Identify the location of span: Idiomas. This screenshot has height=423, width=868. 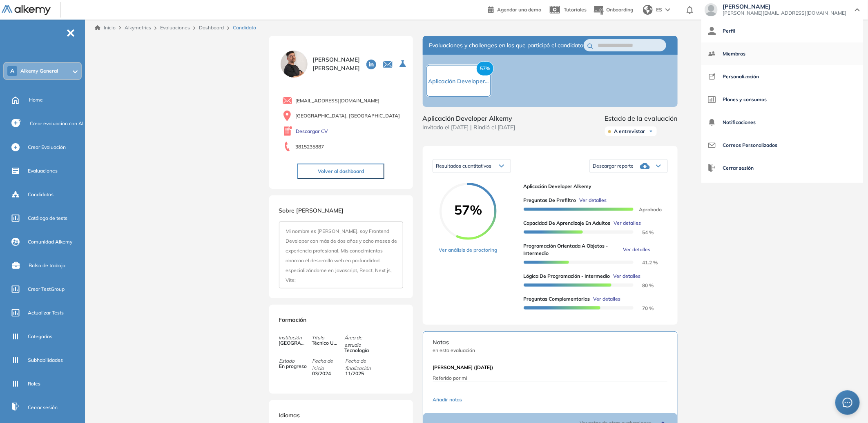
(289, 415).